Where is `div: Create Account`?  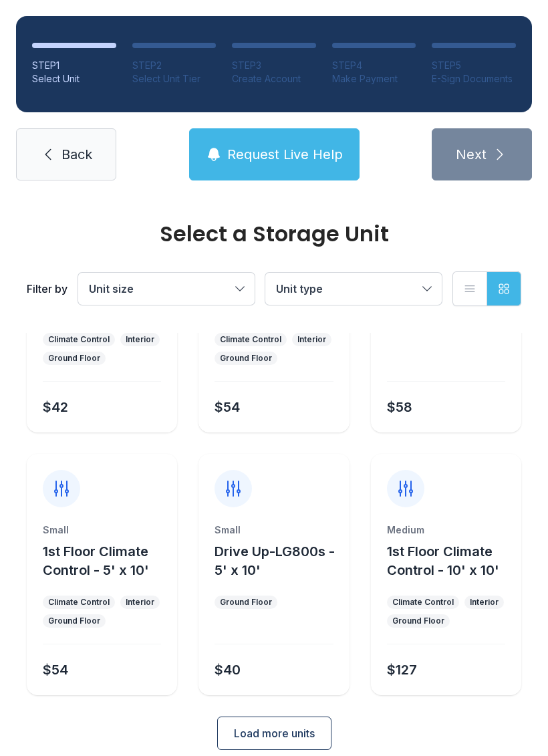
div: Create Account is located at coordinates (274, 79).